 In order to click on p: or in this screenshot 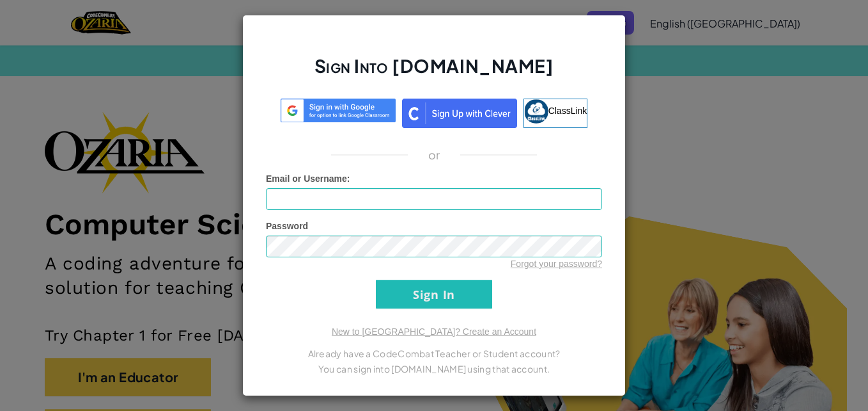, I will do `click(434, 155)`.